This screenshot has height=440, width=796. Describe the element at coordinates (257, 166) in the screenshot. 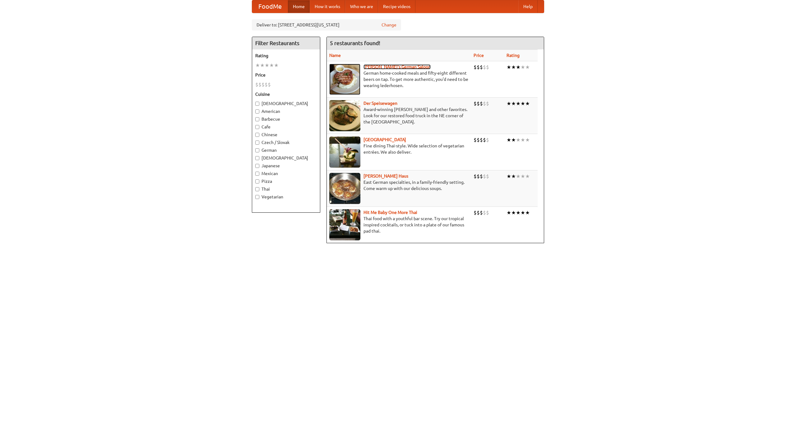

I see `input: Japanese` at that location.